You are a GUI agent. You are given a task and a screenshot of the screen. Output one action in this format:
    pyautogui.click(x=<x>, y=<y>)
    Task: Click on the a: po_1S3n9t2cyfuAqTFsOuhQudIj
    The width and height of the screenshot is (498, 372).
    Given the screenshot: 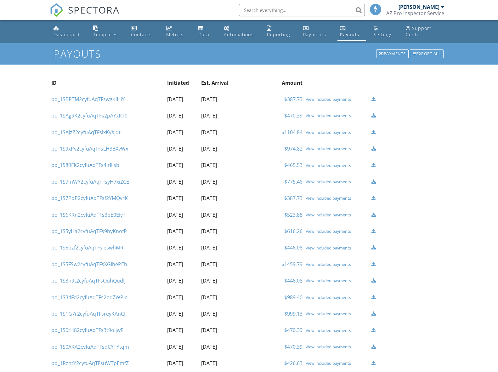 What is the action you would take?
    pyautogui.click(x=88, y=280)
    